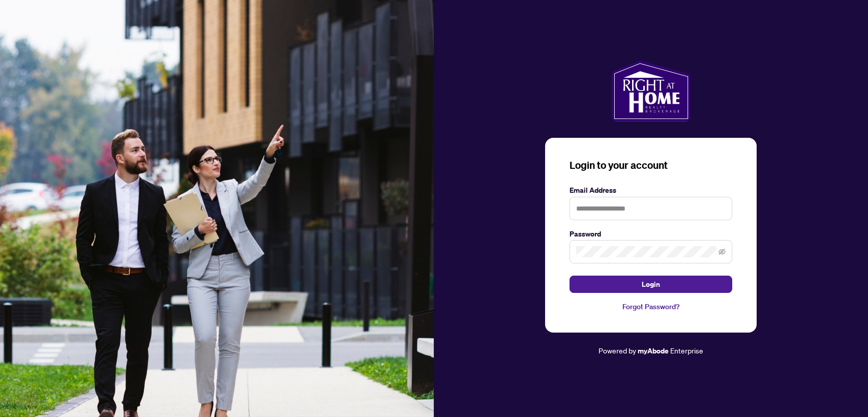 The width and height of the screenshot is (868, 417). Describe the element at coordinates (618, 351) in the screenshot. I see `span: Powered by` at that location.